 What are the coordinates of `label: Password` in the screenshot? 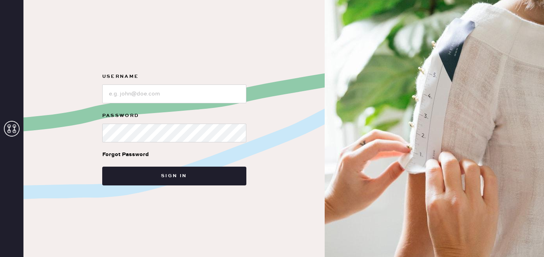 It's located at (174, 116).